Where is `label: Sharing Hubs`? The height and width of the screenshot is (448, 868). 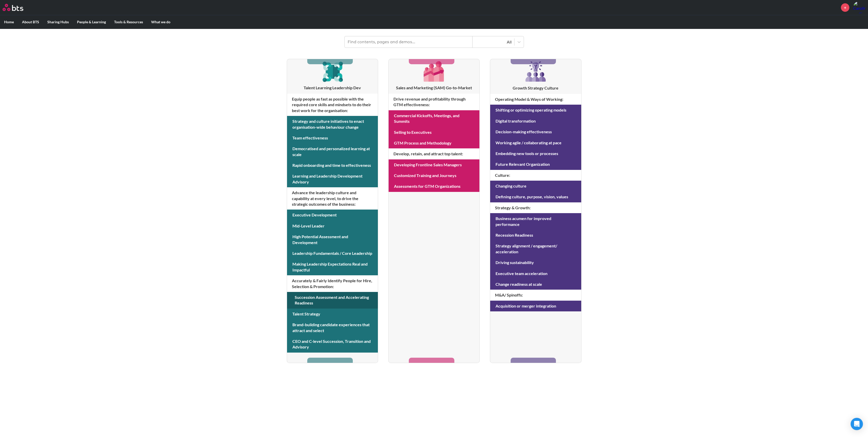 label: Sharing Hubs is located at coordinates (58, 22).